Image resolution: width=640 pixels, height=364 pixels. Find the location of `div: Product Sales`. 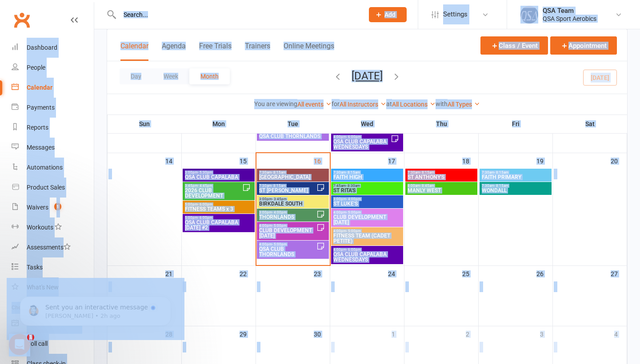

div: Product Sales is located at coordinates (46, 187).